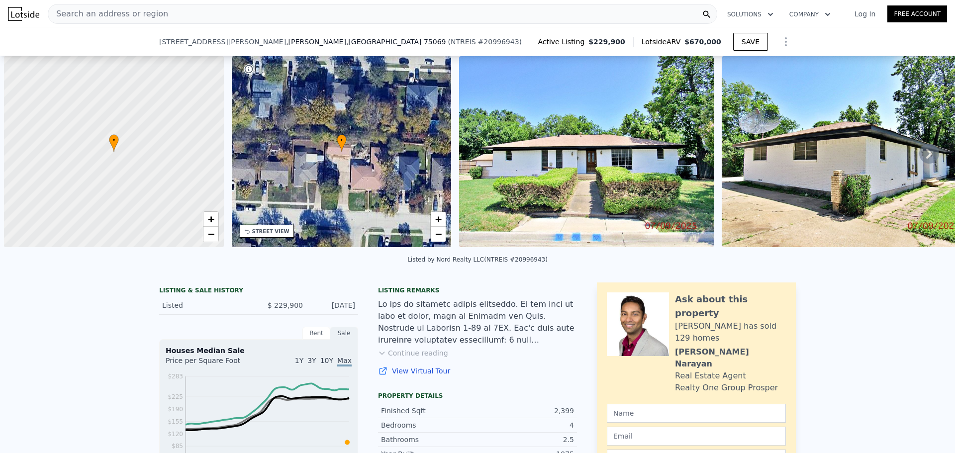 This screenshot has height=453, width=955. Describe the element at coordinates (478, 260) in the screenshot. I see `div: Listed by Nord Realty LLC (NTREIS #20996943)` at that location.